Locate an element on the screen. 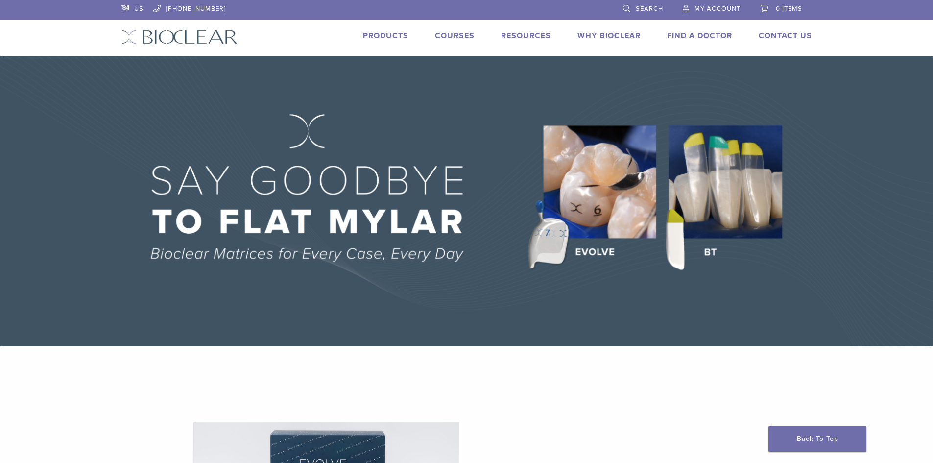 Image resolution: width=933 pixels, height=463 pixels. a: Products is located at coordinates (385, 36).